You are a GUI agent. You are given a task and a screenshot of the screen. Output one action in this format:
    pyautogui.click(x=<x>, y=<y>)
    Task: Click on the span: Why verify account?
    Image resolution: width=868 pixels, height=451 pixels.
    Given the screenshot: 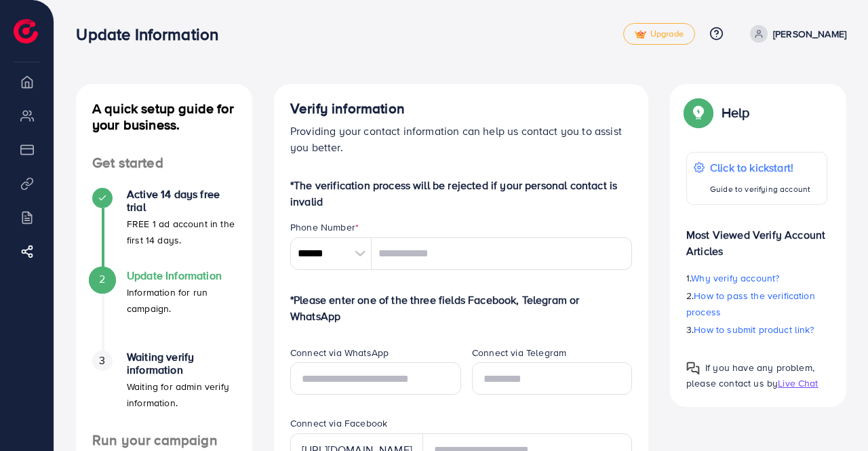 What is the action you would take?
    pyautogui.click(x=735, y=278)
    